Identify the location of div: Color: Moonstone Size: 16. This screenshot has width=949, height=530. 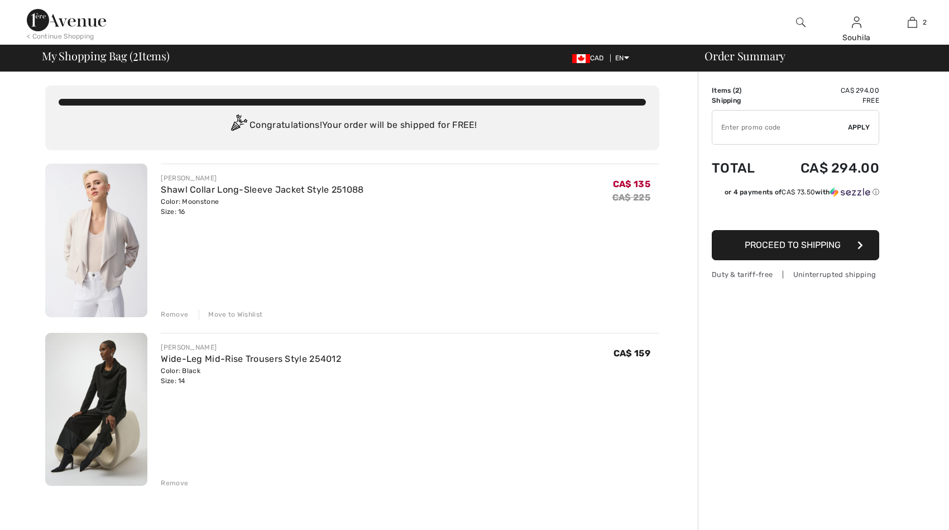
(262, 207).